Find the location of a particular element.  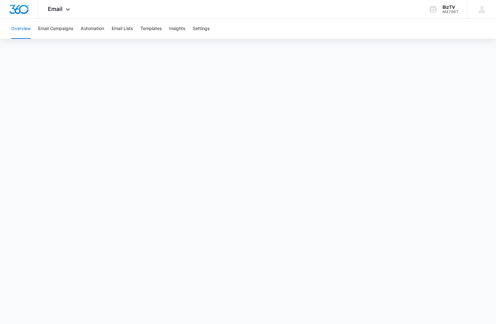

button: Overview is located at coordinates (21, 29).